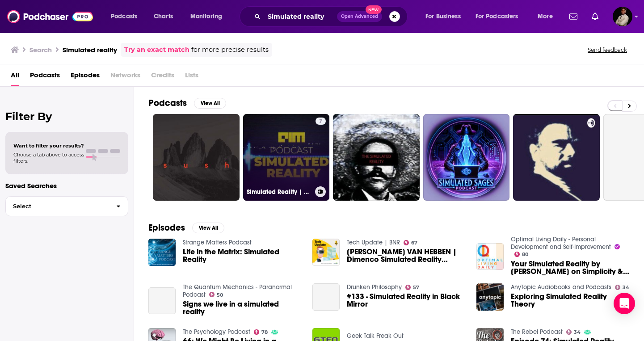  Describe the element at coordinates (163, 16) in the screenshot. I see `span: Charts` at that location.